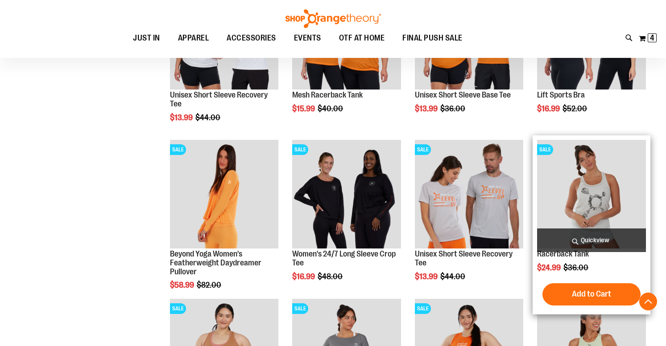  What do you see at coordinates (561, 95) in the screenshot?
I see `a: Lift Sports Bra` at bounding box center [561, 95].